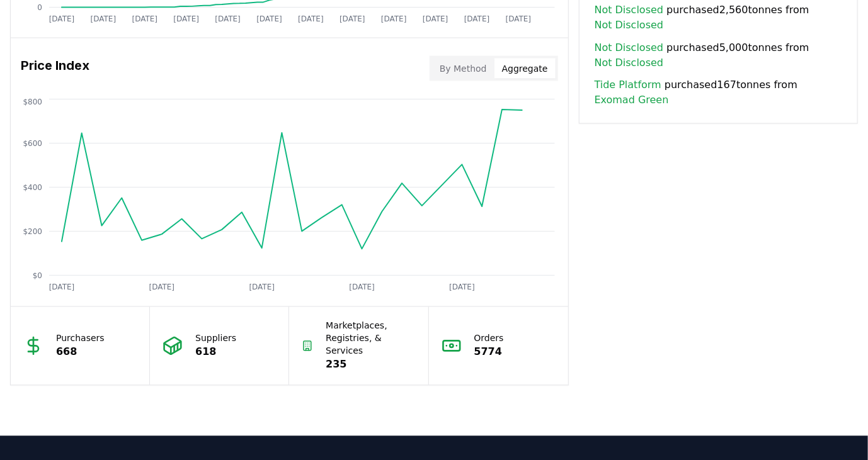 The height and width of the screenshot is (460, 868). Describe the element at coordinates (370, 338) in the screenshot. I see `p: Marketplaces, Registries, & Services` at that location.